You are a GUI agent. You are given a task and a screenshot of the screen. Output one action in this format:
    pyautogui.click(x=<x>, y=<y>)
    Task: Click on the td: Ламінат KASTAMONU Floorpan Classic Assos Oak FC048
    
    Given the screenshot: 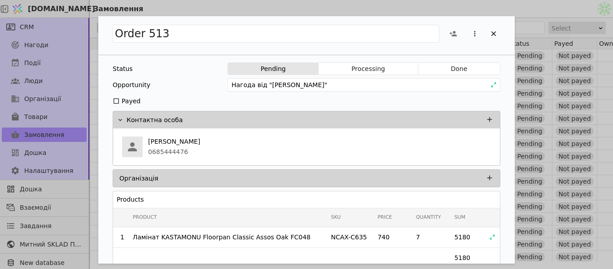 What is the action you would take?
    pyautogui.click(x=225, y=237)
    